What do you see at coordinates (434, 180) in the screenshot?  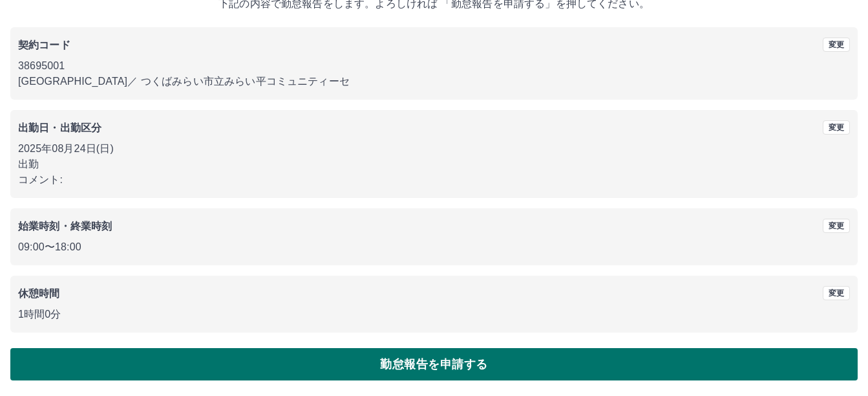 I see `p: コメント:` at bounding box center [434, 180].